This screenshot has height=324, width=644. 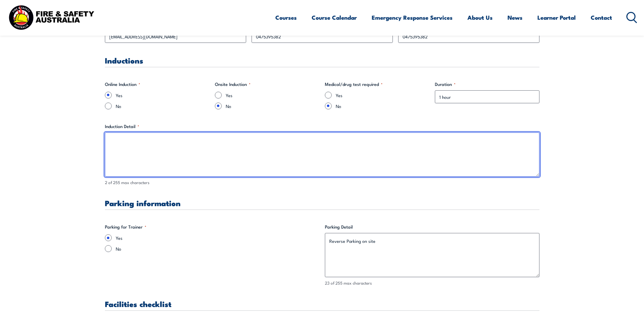 I want to click on h3: Facilities checklist, so click(x=322, y=303).